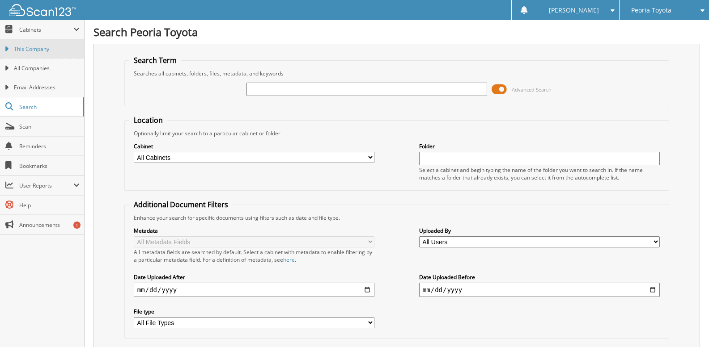 The height and width of the screenshot is (347, 709). Describe the element at coordinates (49, 127) in the screenshot. I see `span: Scan` at that location.